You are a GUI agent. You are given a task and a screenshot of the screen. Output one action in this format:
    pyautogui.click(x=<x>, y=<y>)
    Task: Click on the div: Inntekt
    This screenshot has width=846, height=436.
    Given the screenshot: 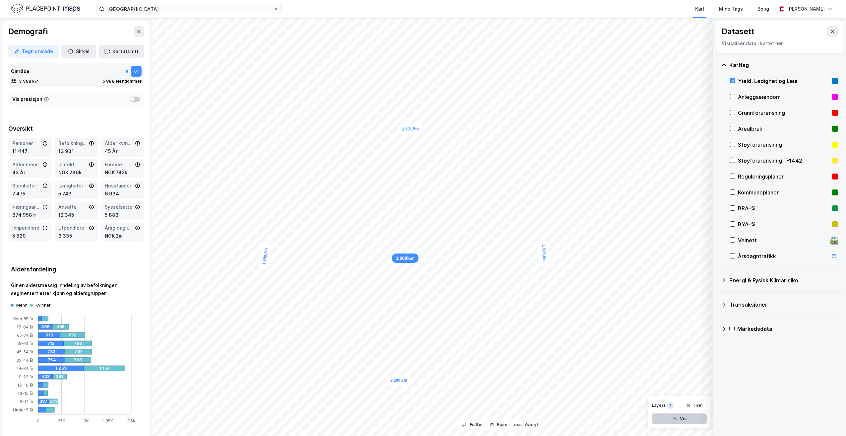 What is the action you would take?
    pyautogui.click(x=73, y=164)
    